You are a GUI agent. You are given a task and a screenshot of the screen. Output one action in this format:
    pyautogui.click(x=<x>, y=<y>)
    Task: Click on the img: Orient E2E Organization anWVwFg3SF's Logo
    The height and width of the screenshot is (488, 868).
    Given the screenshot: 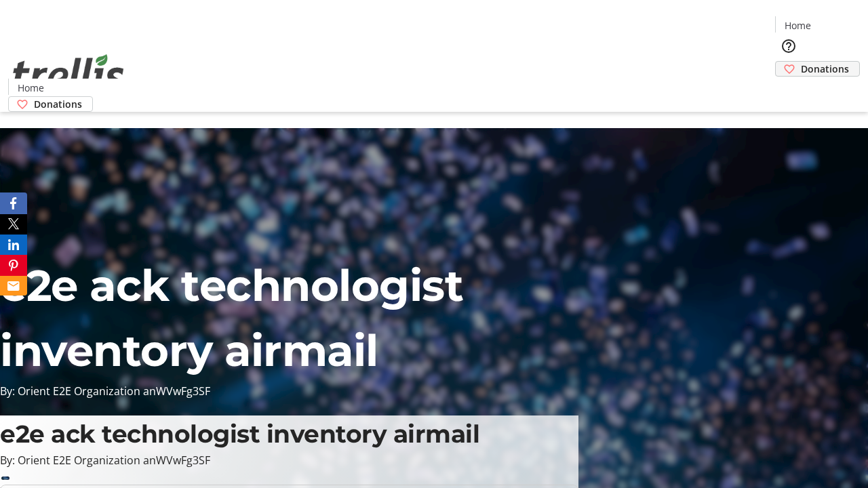 What is the action you would take?
    pyautogui.click(x=69, y=73)
    